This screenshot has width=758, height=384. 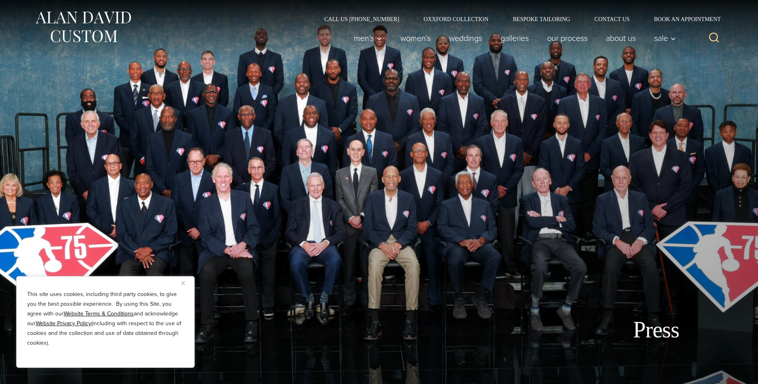 What do you see at coordinates (621, 38) in the screenshot?
I see `a: About Us` at bounding box center [621, 38].